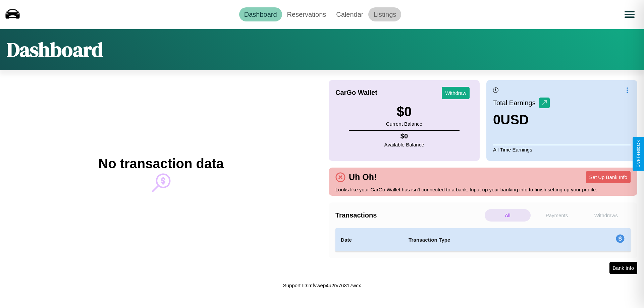  I want to click on h4: CarGo Wallet, so click(356, 93).